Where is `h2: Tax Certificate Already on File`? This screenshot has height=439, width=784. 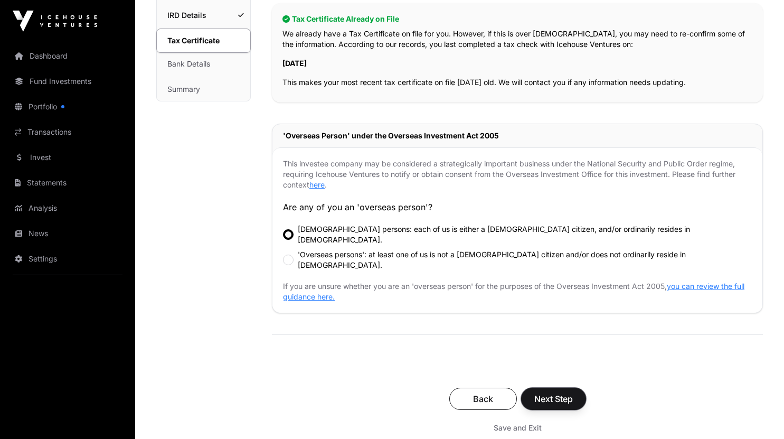
h2: Tax Certificate Already on File is located at coordinates (518, 19).